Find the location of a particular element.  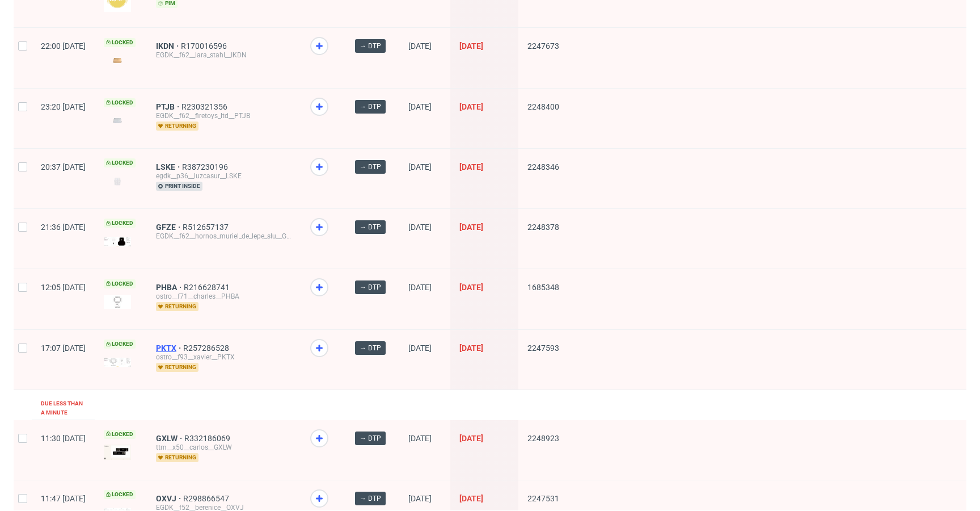

a: LSKE is located at coordinates (169, 167).